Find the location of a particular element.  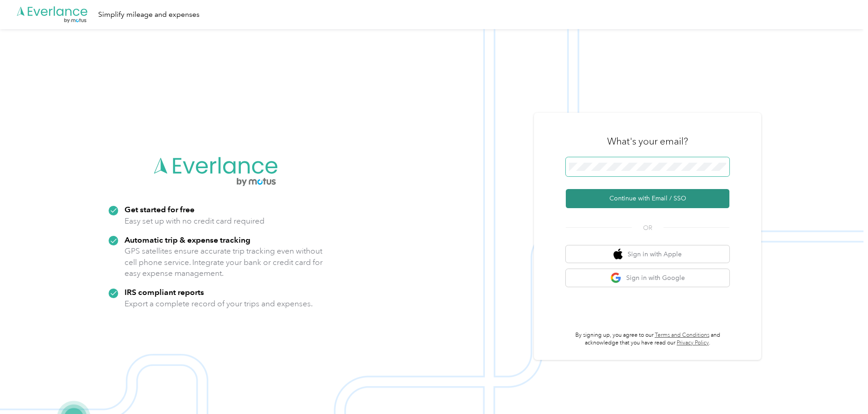

img: google logo is located at coordinates (616, 278).